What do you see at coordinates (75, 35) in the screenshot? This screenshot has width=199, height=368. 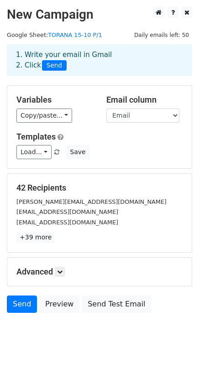 I see `a: TORANA 15-10 P/1` at bounding box center [75, 35].